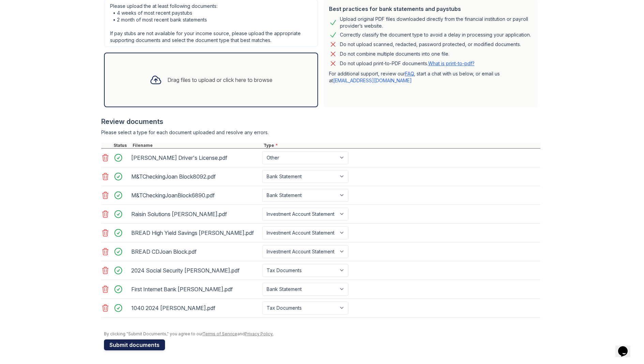  Describe the element at coordinates (410, 73) in the screenshot. I see `a: FAQ` at that location.